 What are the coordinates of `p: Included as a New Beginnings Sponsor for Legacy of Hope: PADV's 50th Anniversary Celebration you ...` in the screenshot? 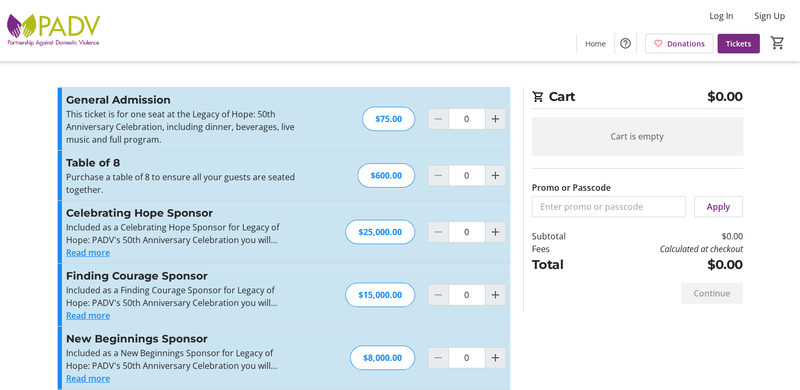 It's located at (181, 360).